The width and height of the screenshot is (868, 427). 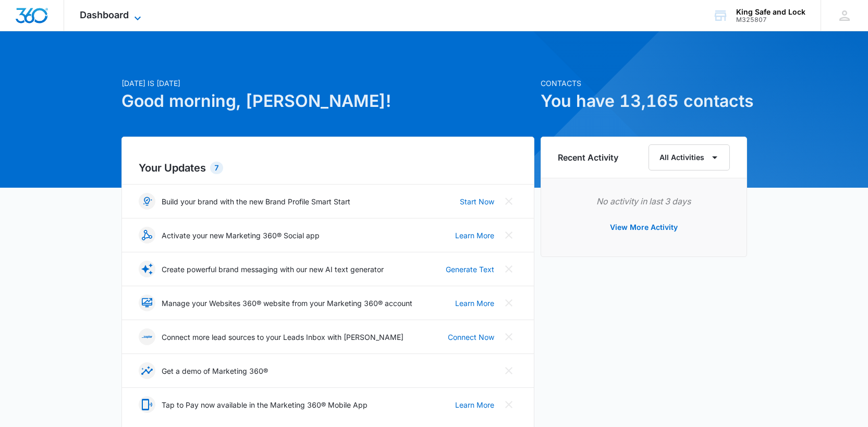 What do you see at coordinates (256, 202) in the screenshot?
I see `p: Build your brand with the new Brand Profile Smart Start` at bounding box center [256, 202].